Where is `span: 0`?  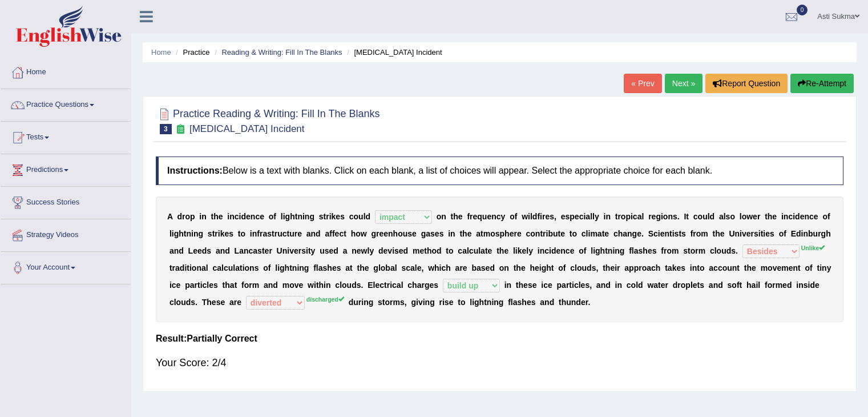
span: 0 is located at coordinates (802, 10).